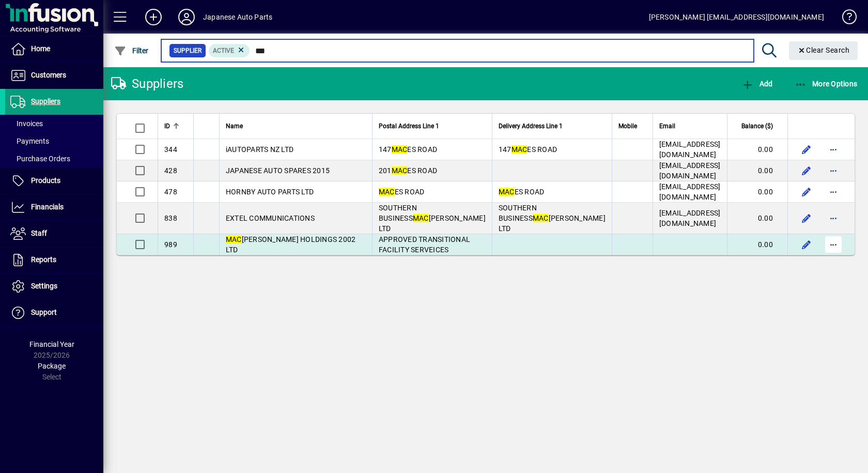 This screenshot has width=868, height=473. I want to click on span: Settings, so click(44, 285).